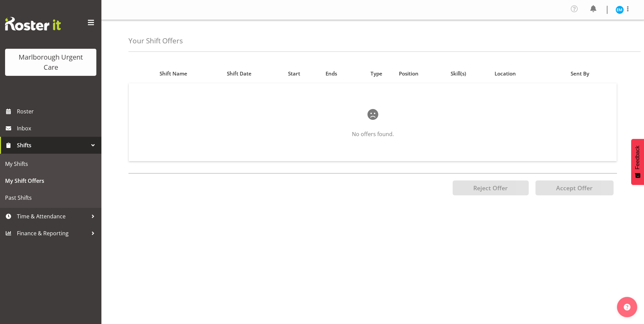 This screenshot has height=324, width=644. What do you see at coordinates (190, 73) in the screenshot?
I see `div: Shift Name` at bounding box center [190, 73].